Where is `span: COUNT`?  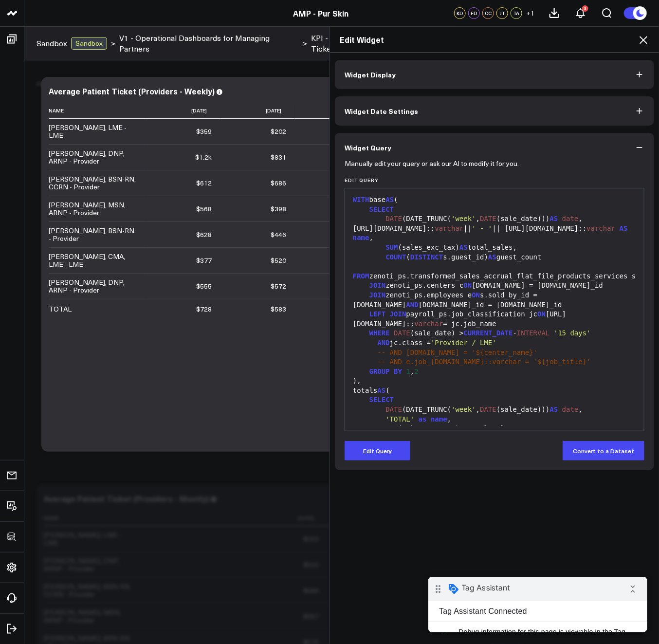
span: COUNT is located at coordinates (396, 257).